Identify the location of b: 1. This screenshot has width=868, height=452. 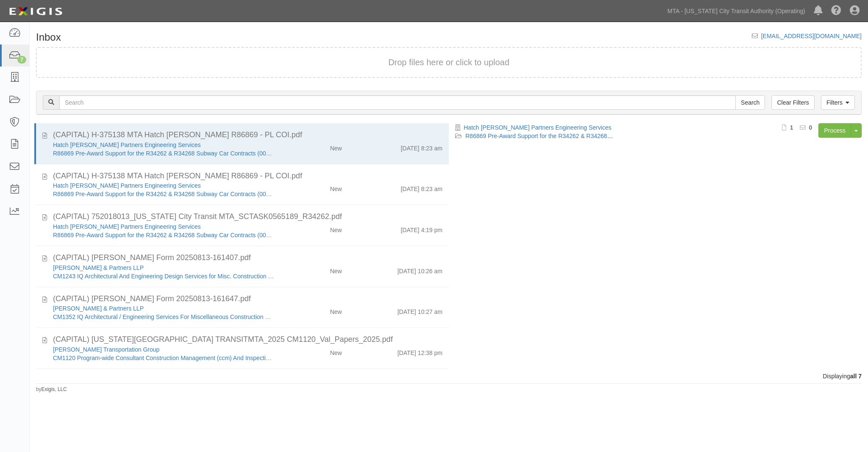
(791, 127).